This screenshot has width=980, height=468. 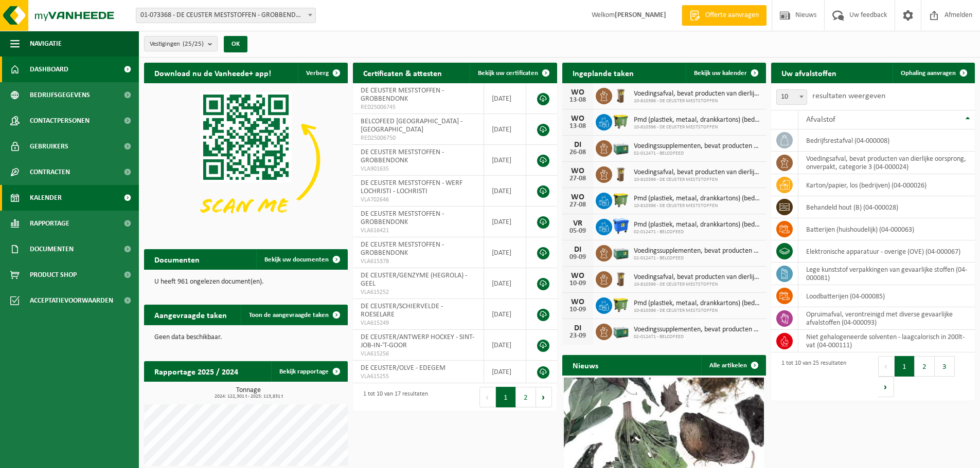 I want to click on span: Vestigingen, so click(x=177, y=44).